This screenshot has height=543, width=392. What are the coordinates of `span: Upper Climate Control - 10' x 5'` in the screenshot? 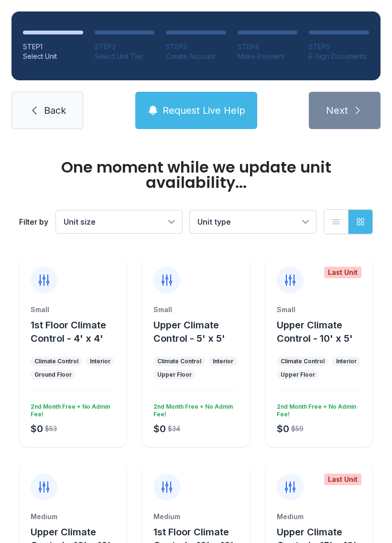 It's located at (314, 331).